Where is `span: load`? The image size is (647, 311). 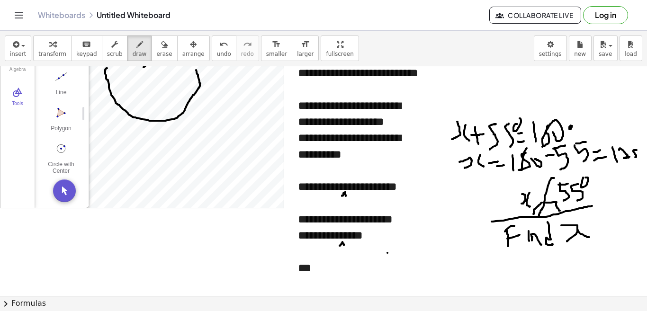
span: load is located at coordinates (631, 54).